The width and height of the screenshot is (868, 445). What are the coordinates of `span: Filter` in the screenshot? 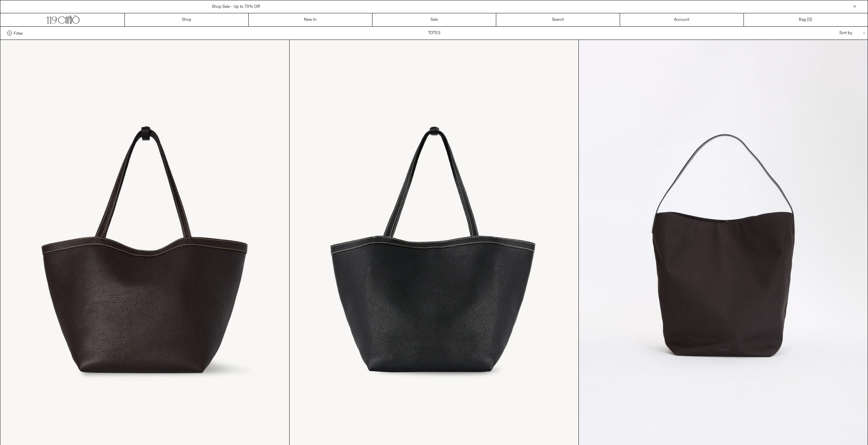 It's located at (18, 33).